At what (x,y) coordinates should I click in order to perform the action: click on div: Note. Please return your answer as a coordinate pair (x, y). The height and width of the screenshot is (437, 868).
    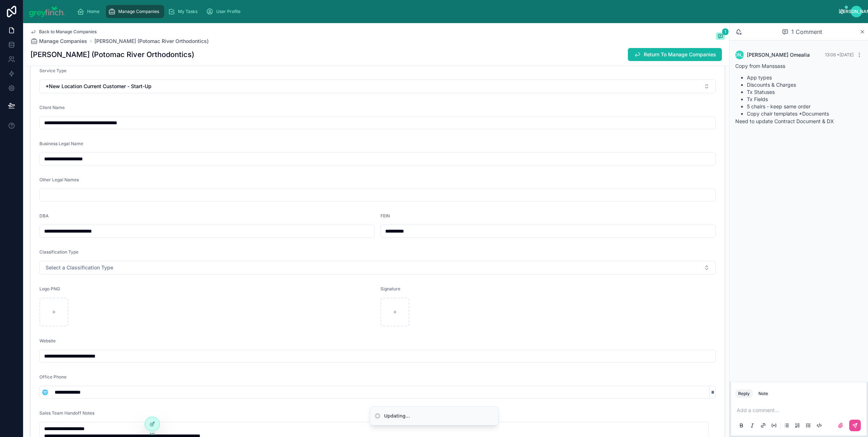
    Looking at the image, I should click on (763, 393).